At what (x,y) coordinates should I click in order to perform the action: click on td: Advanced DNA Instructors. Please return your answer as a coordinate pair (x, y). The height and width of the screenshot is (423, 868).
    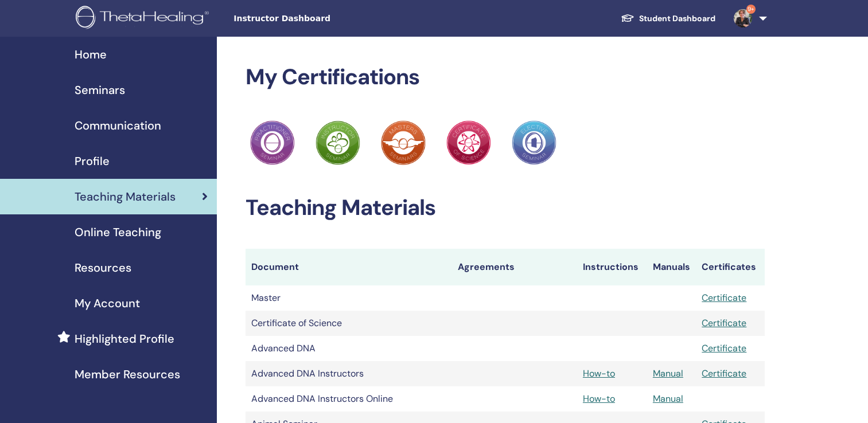
    Looking at the image, I should click on (349, 374).